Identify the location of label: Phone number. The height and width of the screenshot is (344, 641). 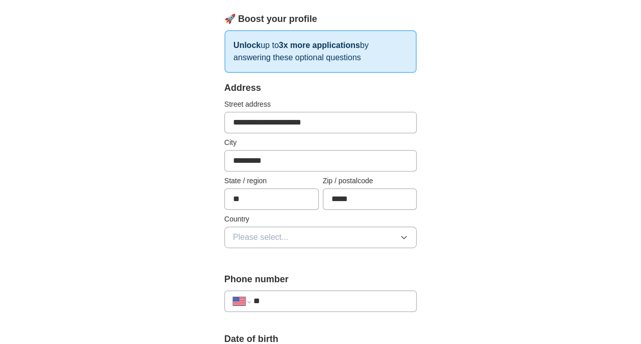
(321, 279).